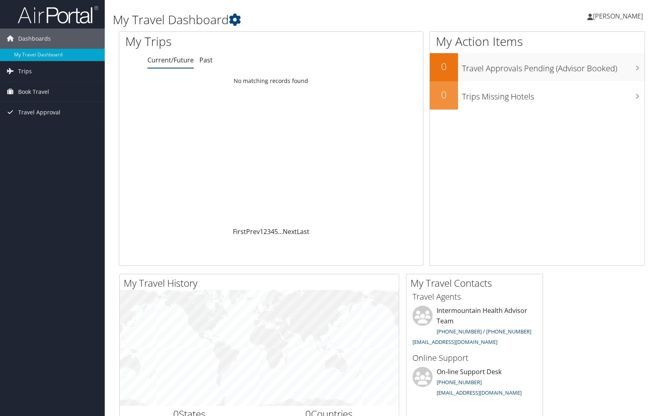  I want to click on a: 5, so click(276, 232).